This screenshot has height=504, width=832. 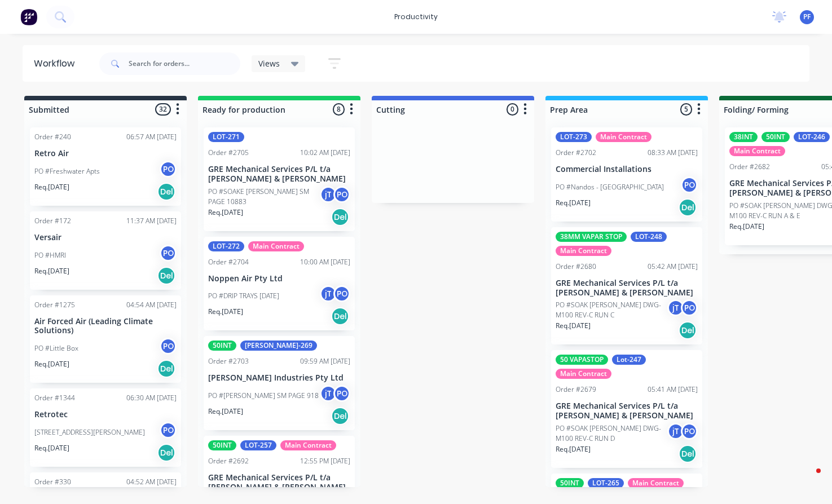 What do you see at coordinates (258, 446) in the screenshot?
I see `div: LOT-257` at bounding box center [258, 446].